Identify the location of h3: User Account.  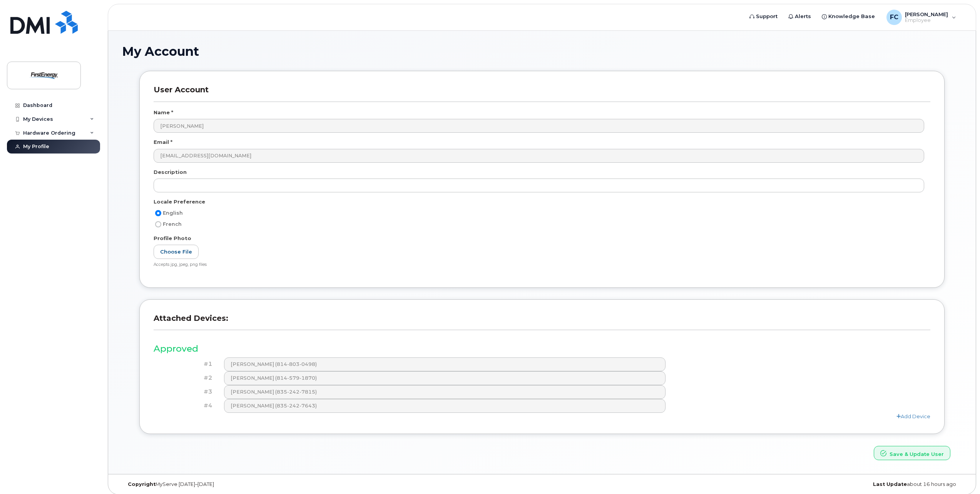
(542, 93).